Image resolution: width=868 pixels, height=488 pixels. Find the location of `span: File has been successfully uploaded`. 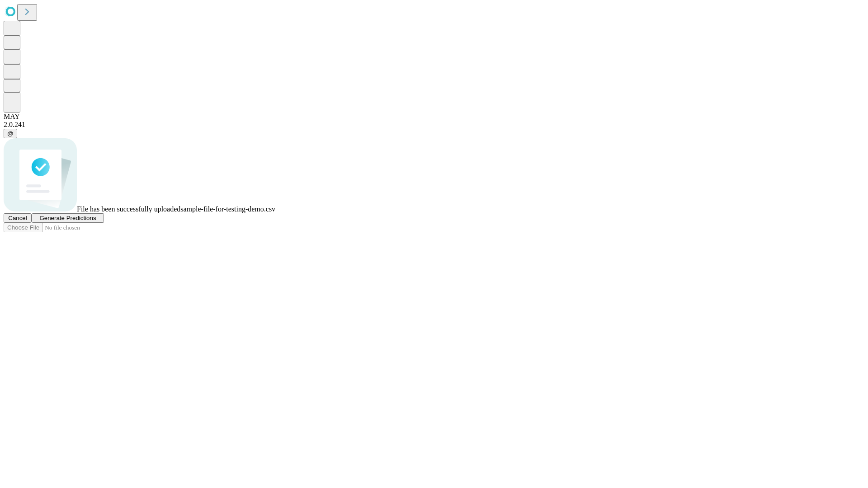

span: File has been successfully uploaded is located at coordinates (129, 208).